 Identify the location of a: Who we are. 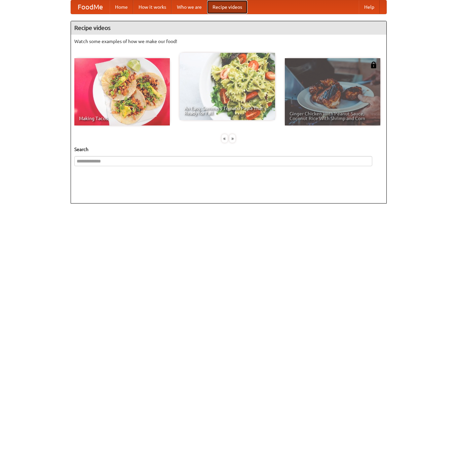
(189, 7).